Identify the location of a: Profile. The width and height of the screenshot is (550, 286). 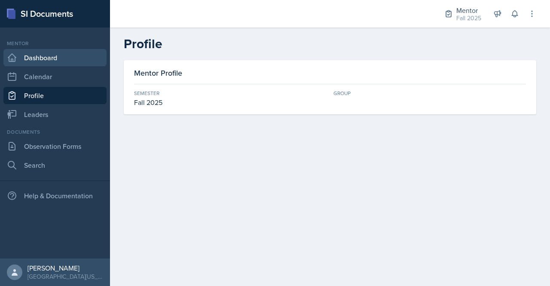
(55, 95).